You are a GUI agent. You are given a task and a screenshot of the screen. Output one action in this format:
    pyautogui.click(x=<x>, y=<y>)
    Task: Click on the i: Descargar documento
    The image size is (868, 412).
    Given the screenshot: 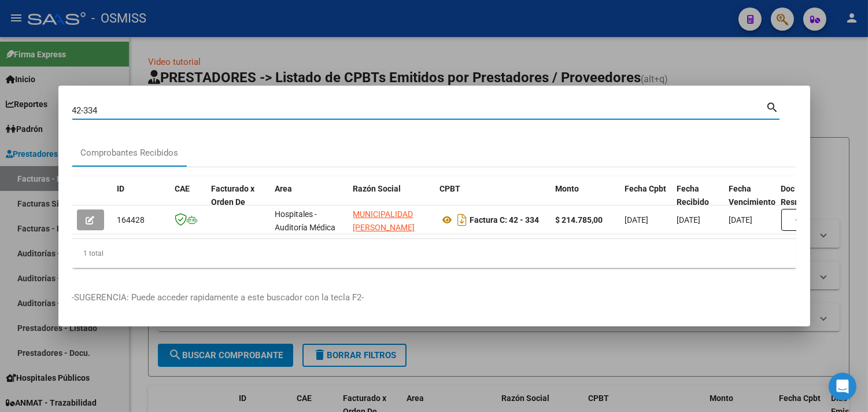 What is the action you would take?
    pyautogui.click(x=462, y=220)
    